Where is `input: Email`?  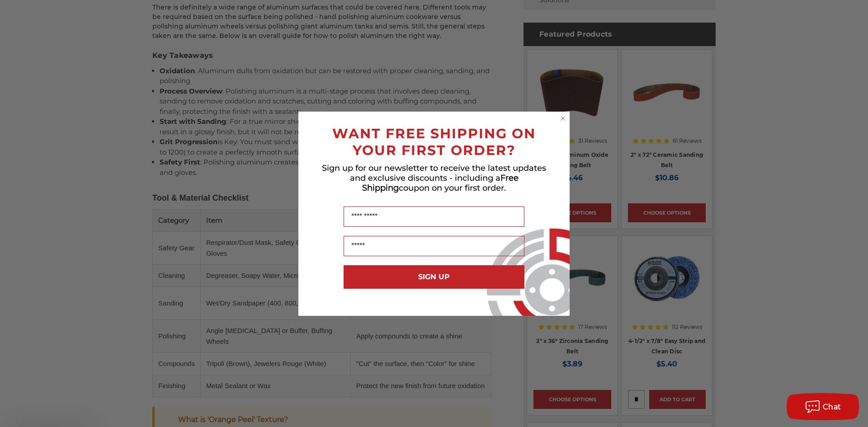
input: Email is located at coordinates (434, 246).